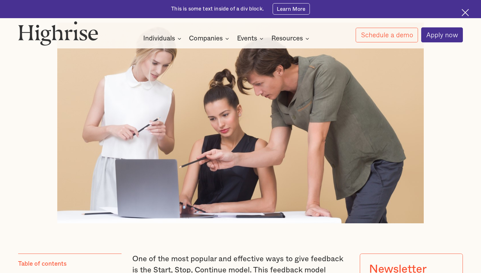 This screenshot has width=481, height=273. I want to click on div: Table of contents, so click(42, 264).